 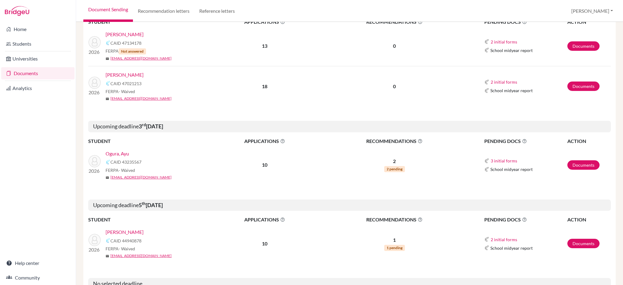 I want to click on p: 2, so click(x=394, y=161).